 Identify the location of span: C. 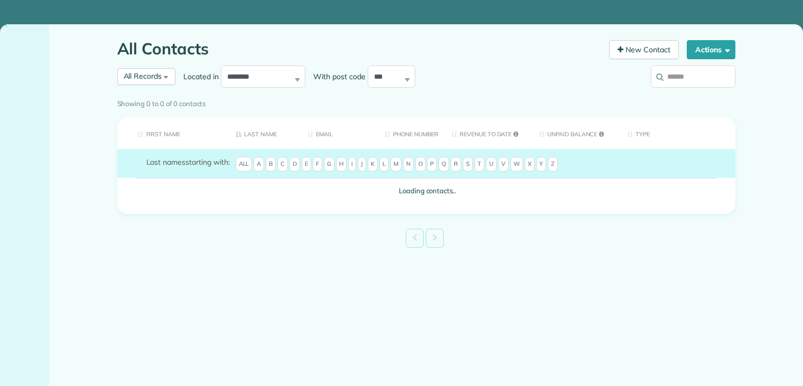
(283, 164).